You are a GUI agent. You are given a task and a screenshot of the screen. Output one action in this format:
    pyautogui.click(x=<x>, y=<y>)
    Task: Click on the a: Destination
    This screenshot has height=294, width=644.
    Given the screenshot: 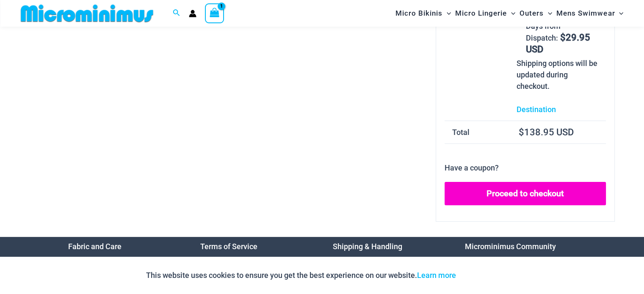 What is the action you would take?
    pyautogui.click(x=536, y=109)
    